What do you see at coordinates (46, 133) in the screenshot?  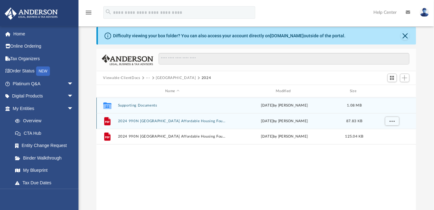 I see `a: CTA Hub` at bounding box center [46, 133].